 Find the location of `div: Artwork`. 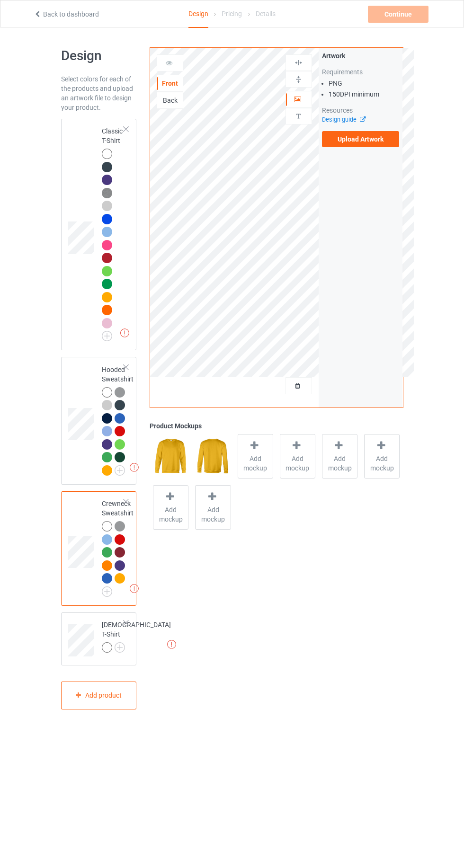

div: Artwork is located at coordinates (361, 56).